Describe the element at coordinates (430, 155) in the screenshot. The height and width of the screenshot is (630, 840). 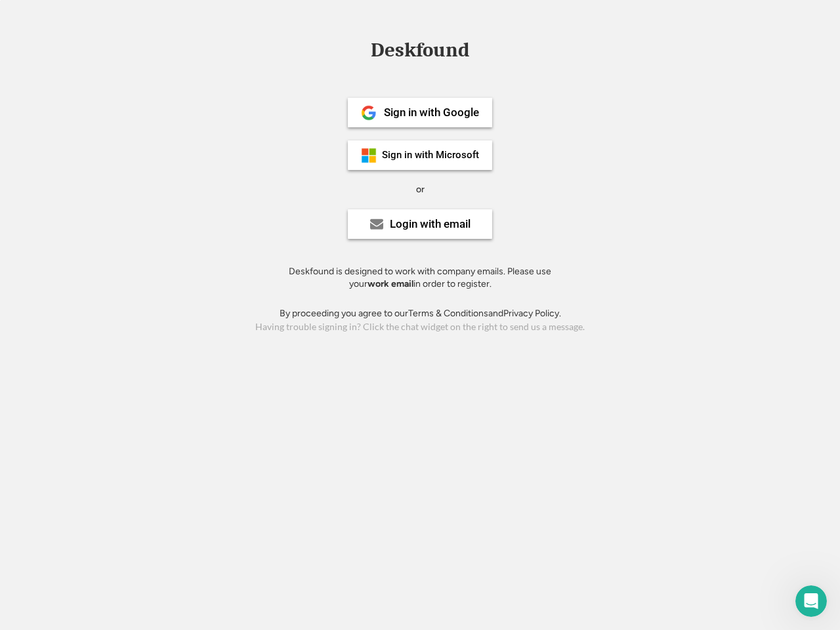
I see `div: Sign in with Microsoft` at that location.